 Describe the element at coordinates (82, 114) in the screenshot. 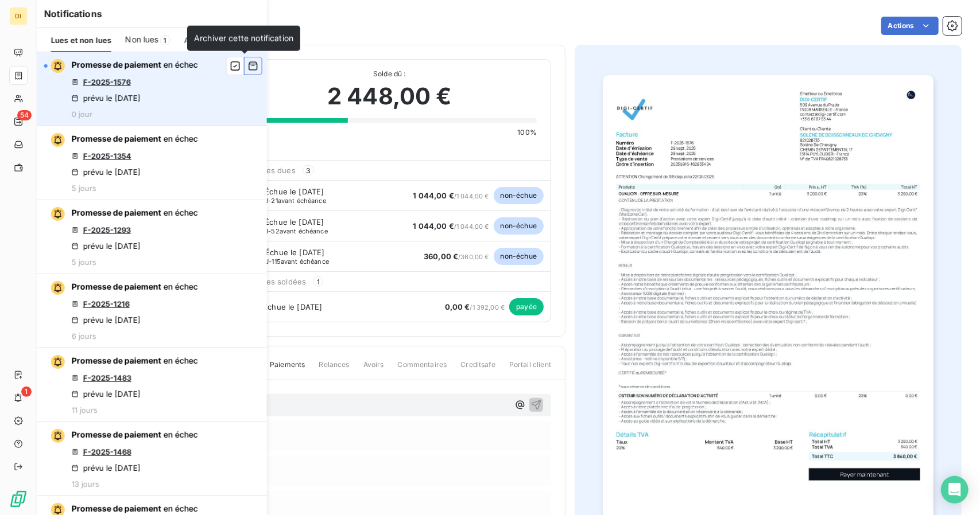

I see `span: 0 jour` at that location.